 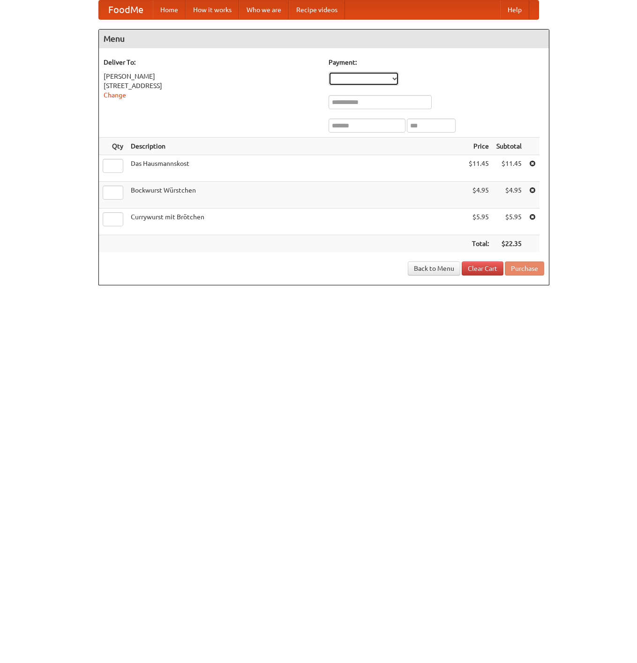 What do you see at coordinates (317, 10) in the screenshot?
I see `a: Recipe videos` at bounding box center [317, 10].